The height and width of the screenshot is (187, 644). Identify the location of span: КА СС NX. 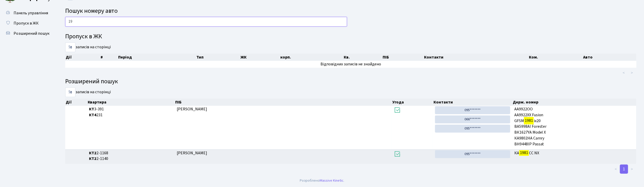
(574, 153).